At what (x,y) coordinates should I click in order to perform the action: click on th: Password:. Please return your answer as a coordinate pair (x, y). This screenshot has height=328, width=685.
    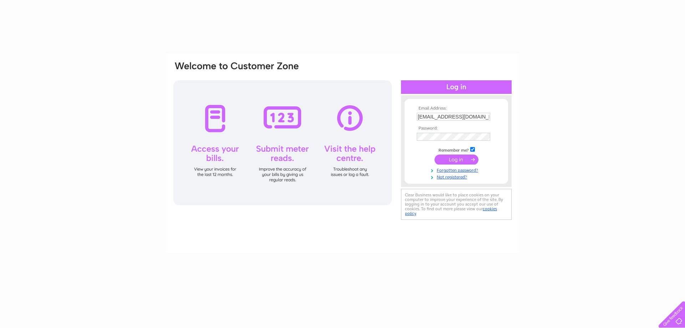
    Looking at the image, I should click on (456, 128).